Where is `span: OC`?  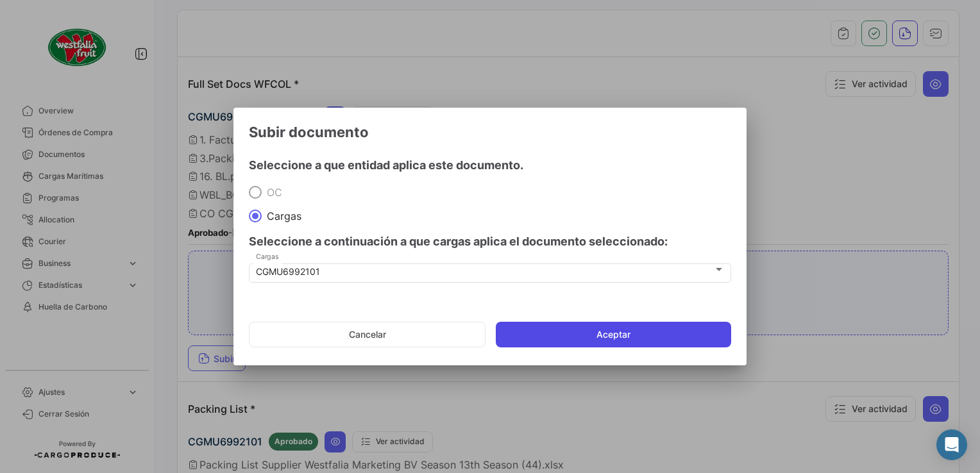
span: OC is located at coordinates (272, 192).